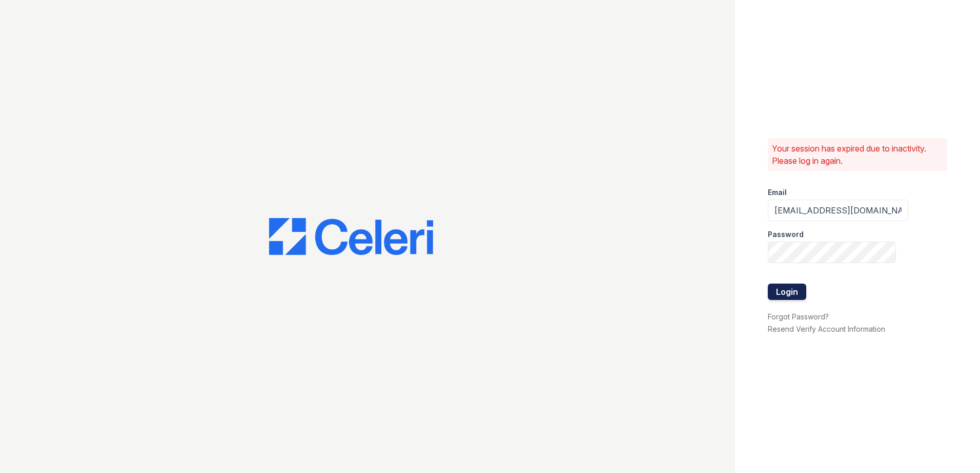 This screenshot has width=980, height=473. What do you see at coordinates (351, 236) in the screenshot?
I see `img: CE_Logo_Blue-a8612792a0a2168367f1c8372b55b34899dd931a85d93a1a3d3e32e68fde9ad4.png` at bounding box center [351, 236].